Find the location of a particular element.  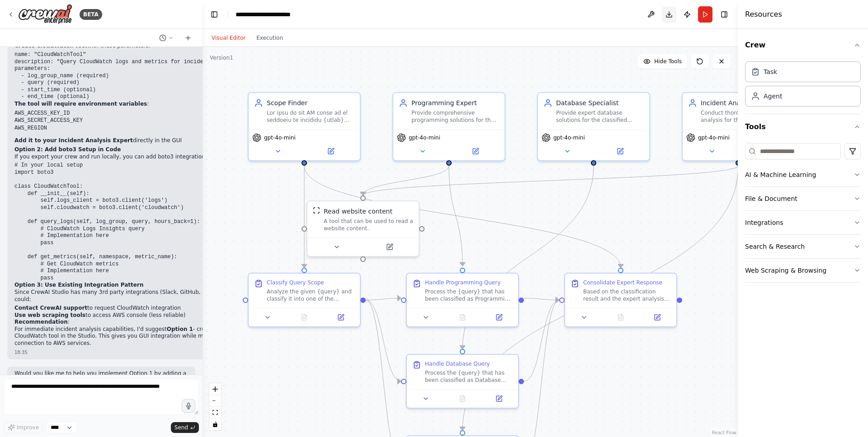

strong: Recommendation is located at coordinates (41, 322).